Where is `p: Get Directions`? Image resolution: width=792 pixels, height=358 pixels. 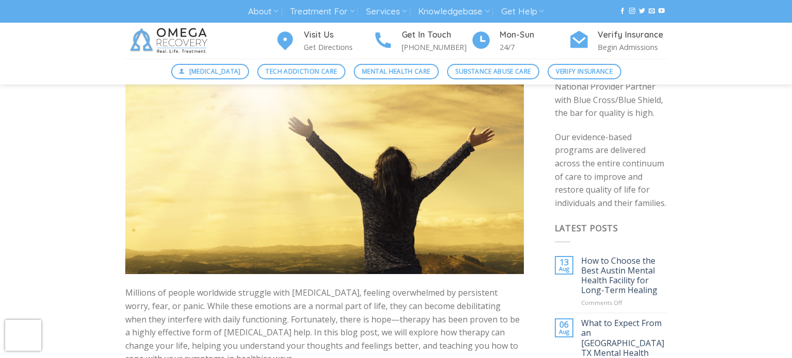 p: Get Directions is located at coordinates (338, 47).